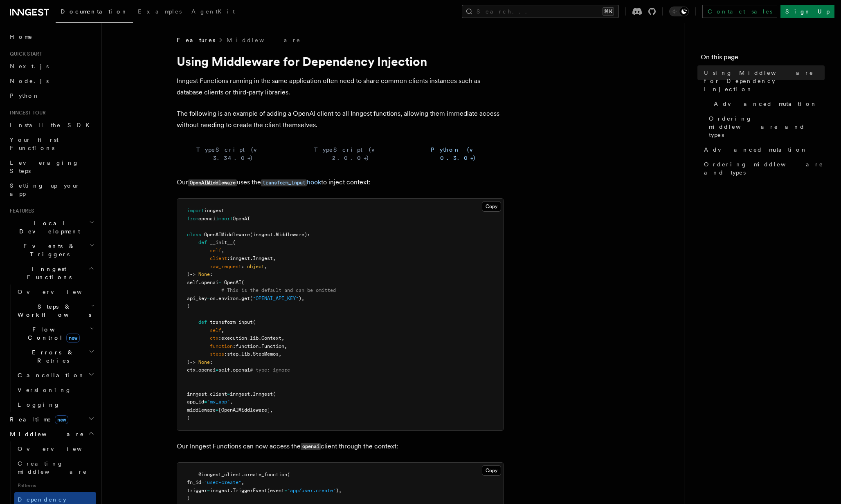 Image resolution: width=841 pixels, height=504 pixels. Describe the element at coordinates (233, 154) in the screenshot. I see `button: TypeScript (v 3.34.0+)` at that location.